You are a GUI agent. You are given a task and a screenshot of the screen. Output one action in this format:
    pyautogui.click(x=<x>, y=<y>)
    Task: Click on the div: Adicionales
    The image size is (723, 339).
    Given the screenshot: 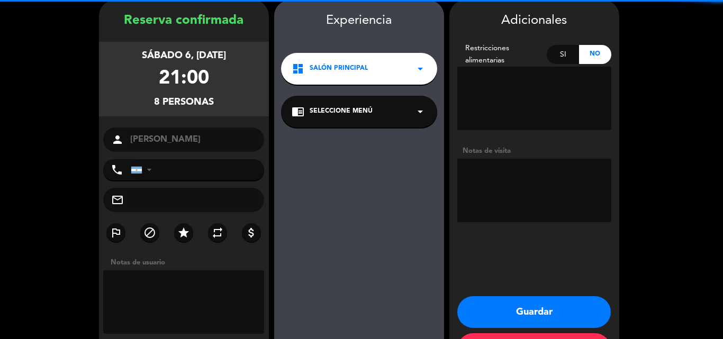 What is the action you would take?
    pyautogui.click(x=534, y=21)
    